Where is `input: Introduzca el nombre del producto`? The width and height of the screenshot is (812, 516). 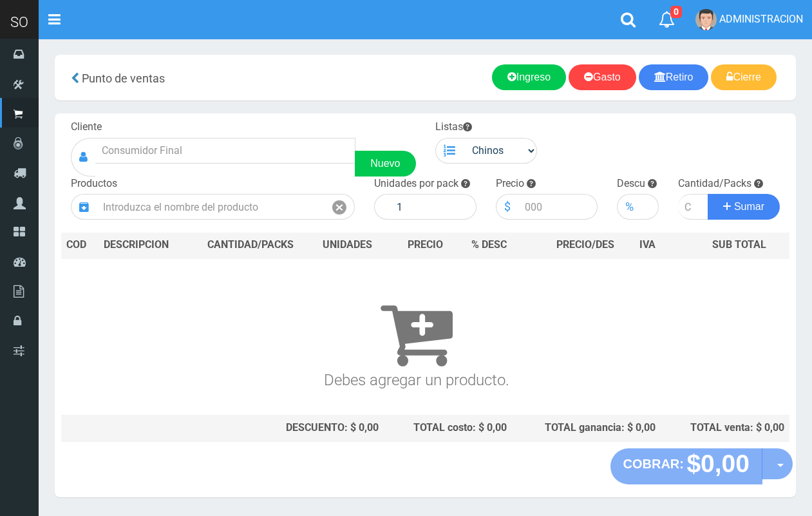
input: Introduzca el nombre del producto is located at coordinates (210, 207).